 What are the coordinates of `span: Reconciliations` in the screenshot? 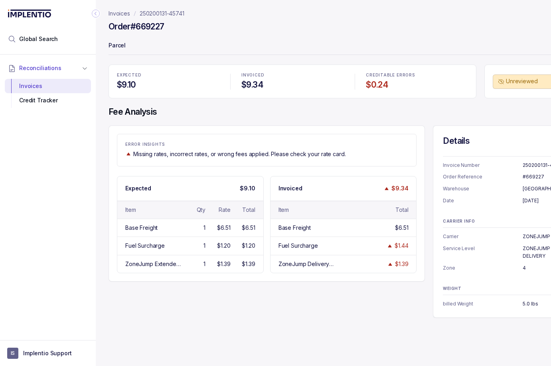 It's located at (40, 68).